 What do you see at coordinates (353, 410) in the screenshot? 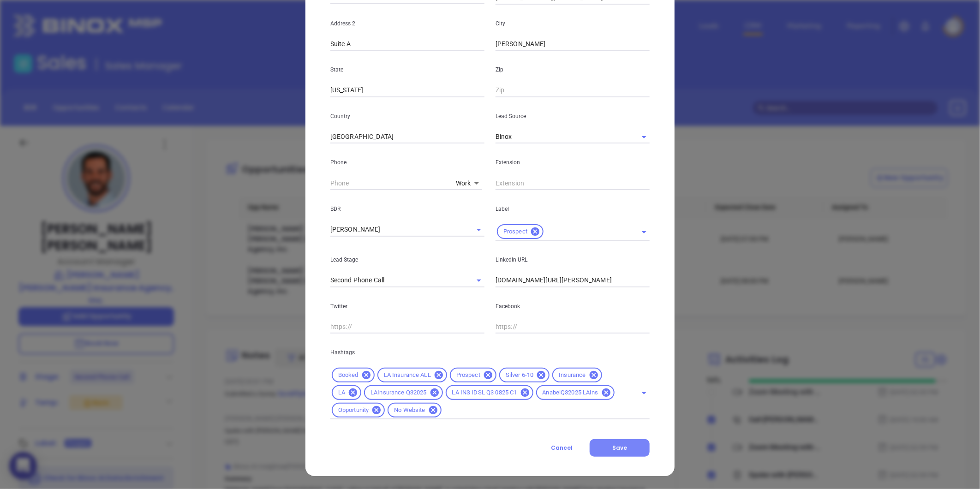
I see `span: Opportunity` at bounding box center [353, 410].